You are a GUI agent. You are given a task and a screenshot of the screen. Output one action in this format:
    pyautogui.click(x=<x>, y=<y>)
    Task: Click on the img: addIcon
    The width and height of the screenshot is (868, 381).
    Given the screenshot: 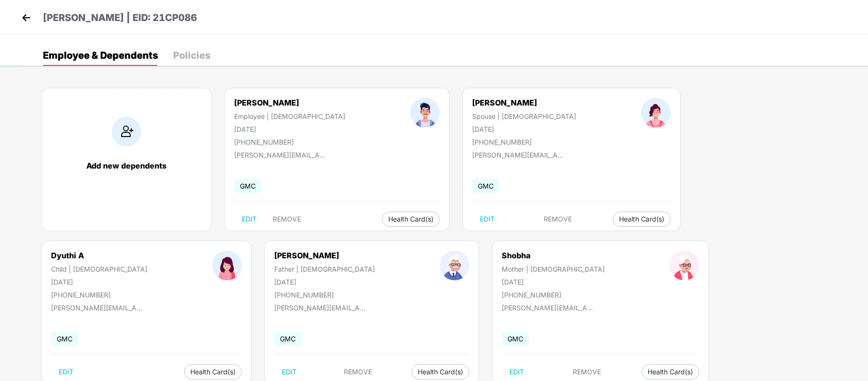 What is the action you would take?
    pyautogui.click(x=126, y=132)
    